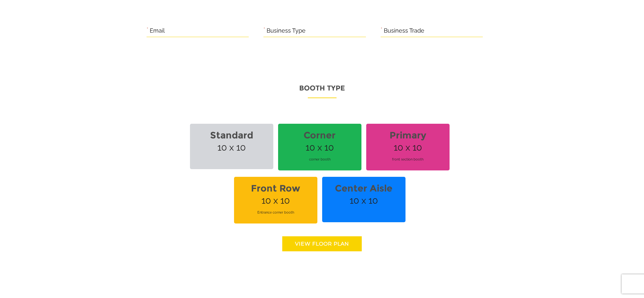 The height and width of the screenshot is (298, 644). Describe the element at coordinates (286, 30) in the screenshot. I see `label: Business Type` at that location.